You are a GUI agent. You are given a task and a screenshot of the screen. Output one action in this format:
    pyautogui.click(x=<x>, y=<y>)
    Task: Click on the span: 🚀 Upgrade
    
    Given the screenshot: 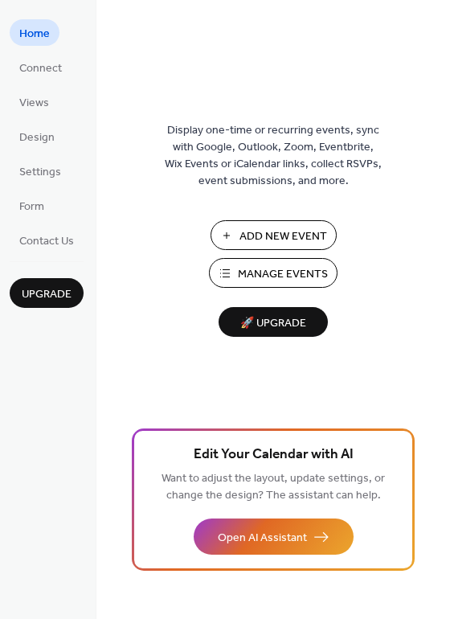 What is the action you would take?
    pyautogui.click(x=273, y=323)
    